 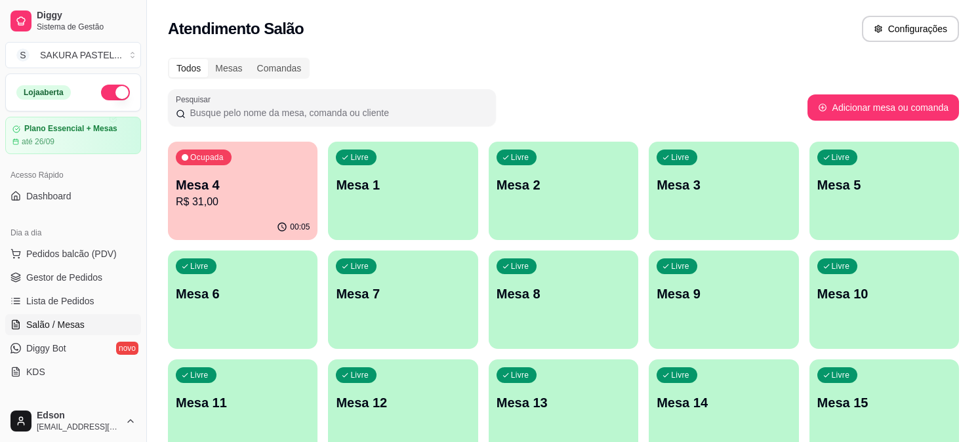 What do you see at coordinates (300, 227) in the screenshot?
I see `p: 00:05` at bounding box center [300, 227].